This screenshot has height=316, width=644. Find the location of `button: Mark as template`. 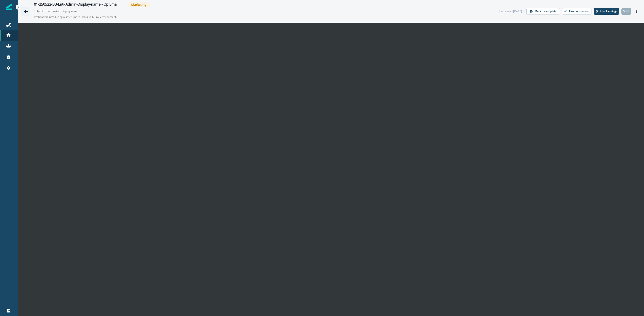

button: Mark as template is located at coordinates (543, 12).